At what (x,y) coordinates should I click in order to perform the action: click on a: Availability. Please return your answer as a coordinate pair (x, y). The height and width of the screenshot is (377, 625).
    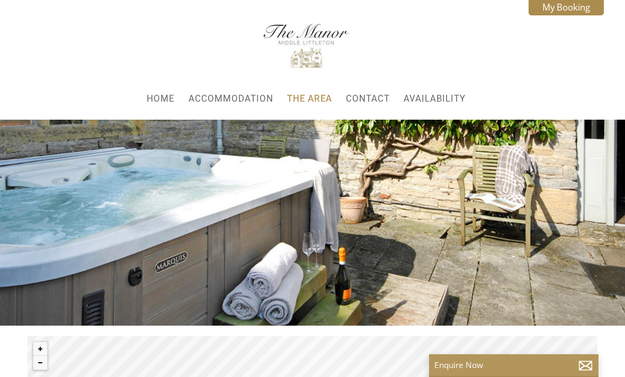
    Looking at the image, I should click on (434, 98).